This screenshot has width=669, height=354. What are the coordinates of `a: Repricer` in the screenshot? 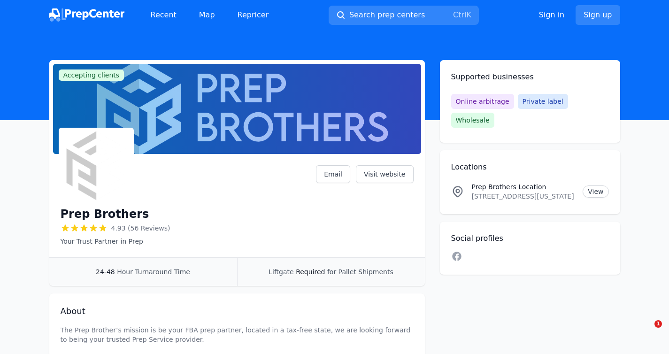 It's located at (253, 15).